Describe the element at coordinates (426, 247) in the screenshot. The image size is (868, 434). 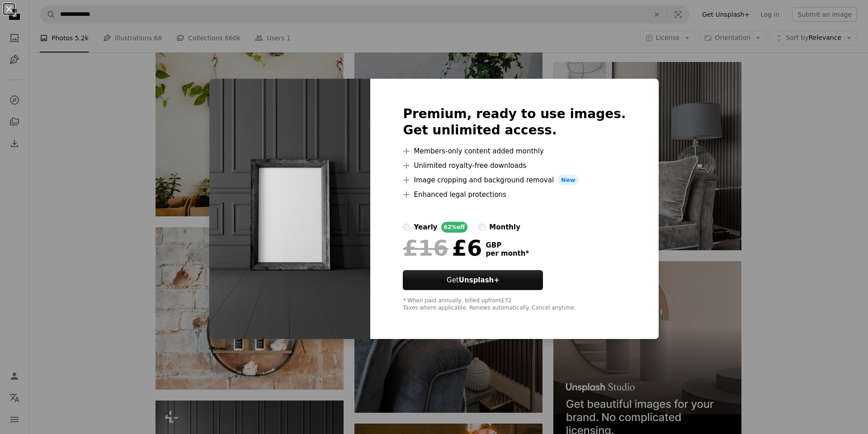
I see `span: £16` at that location.